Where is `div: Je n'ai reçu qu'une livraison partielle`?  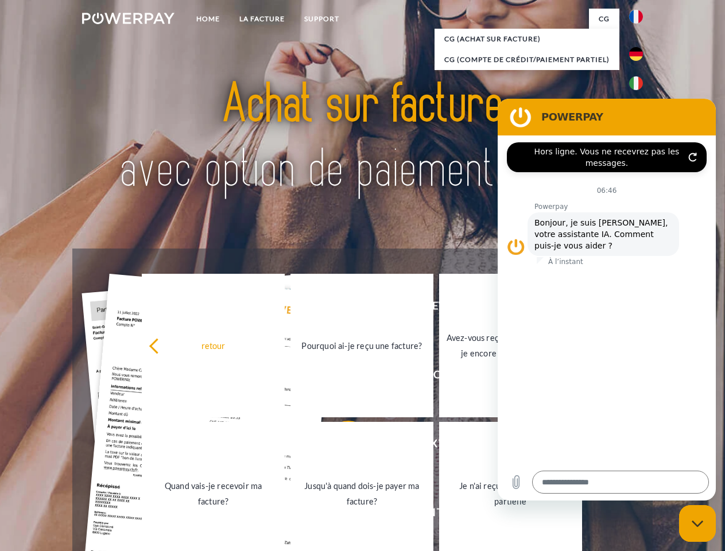 div: Je n'ai reçu qu'une livraison partielle is located at coordinates (510, 493).